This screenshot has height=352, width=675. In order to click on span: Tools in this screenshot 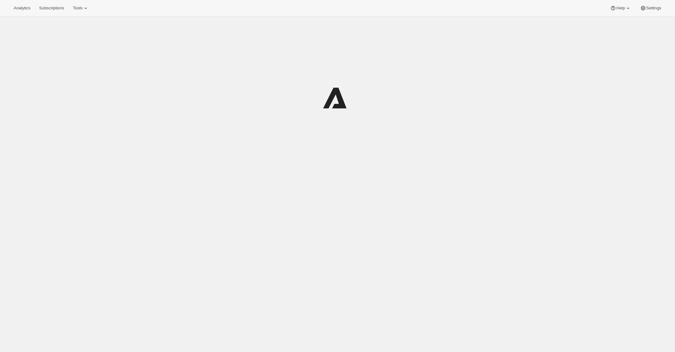, I will do `click(77, 8)`.